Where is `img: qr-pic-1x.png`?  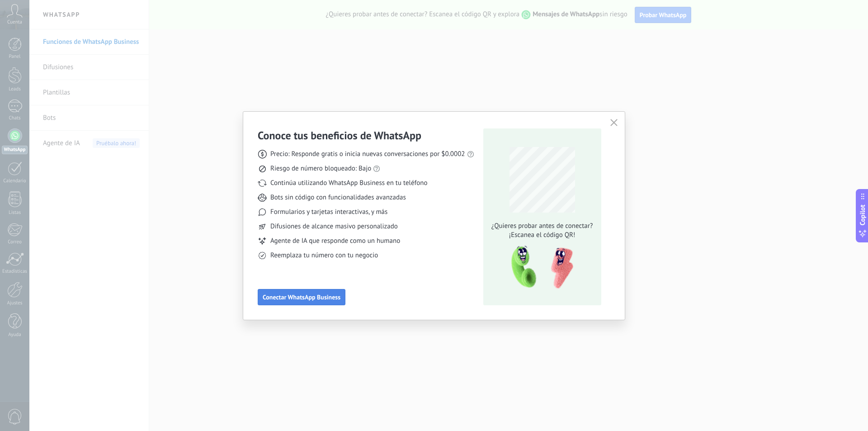
img: qr-pic-1x.png is located at coordinates (539, 267).